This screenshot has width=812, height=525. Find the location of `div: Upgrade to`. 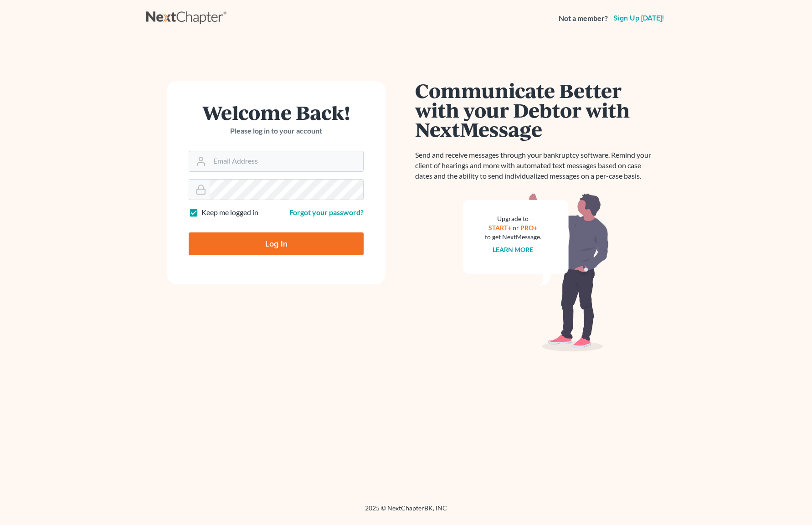

div: Upgrade to is located at coordinates (513, 219).